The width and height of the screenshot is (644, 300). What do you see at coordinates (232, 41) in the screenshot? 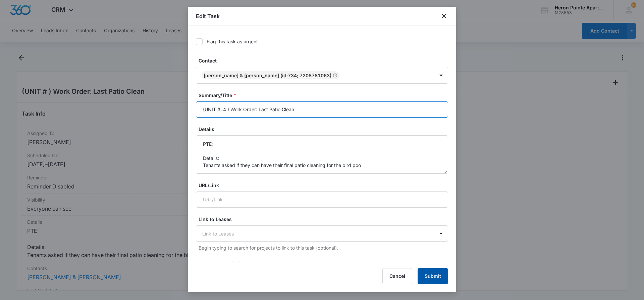
I see `div: Flag this task as urgent` at bounding box center [232, 41].